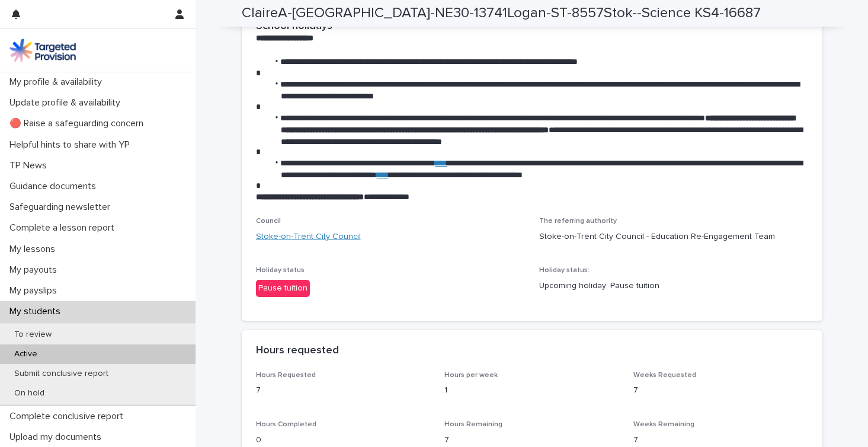  I want to click on p: Complete conclusive report, so click(69, 417).